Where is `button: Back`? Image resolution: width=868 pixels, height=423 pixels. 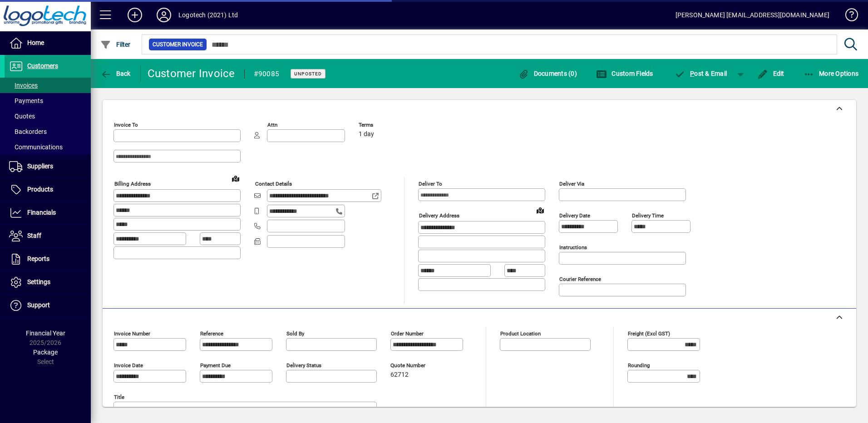
button: Back is located at coordinates (115, 74).